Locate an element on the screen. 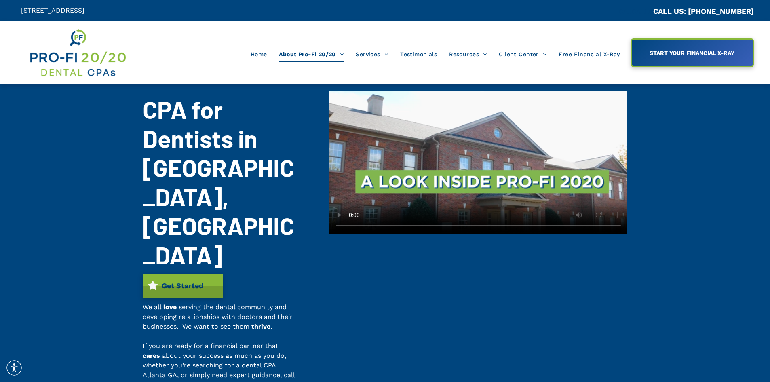  a: Free Financial X-Ray is located at coordinates (589, 54).